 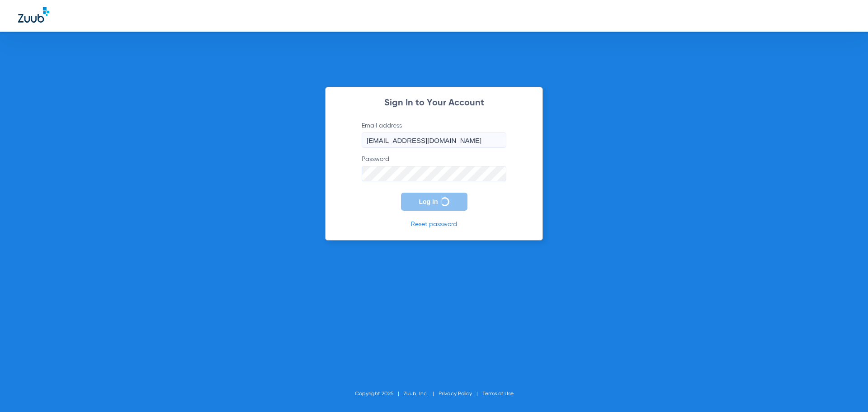 What do you see at coordinates (434, 202) in the screenshot?
I see `button: Log In` at bounding box center [434, 202].